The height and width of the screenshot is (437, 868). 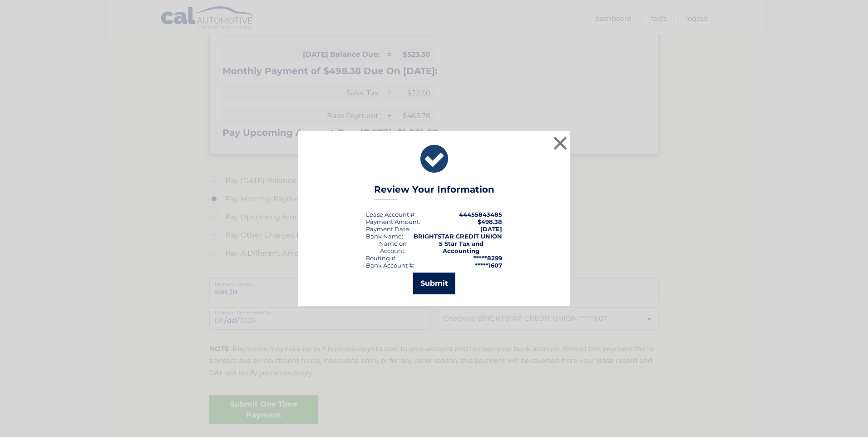 What do you see at coordinates (458, 236) in the screenshot?
I see `strong: BRIGHTSTAR CREDIT UNION` at bounding box center [458, 236].